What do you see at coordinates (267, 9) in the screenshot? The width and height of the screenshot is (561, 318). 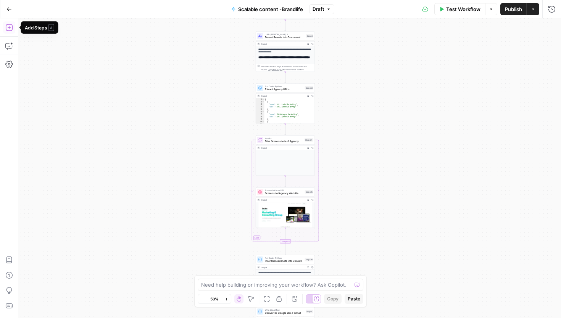 I see `button: Scalable content -Brandlife` at bounding box center [267, 9].